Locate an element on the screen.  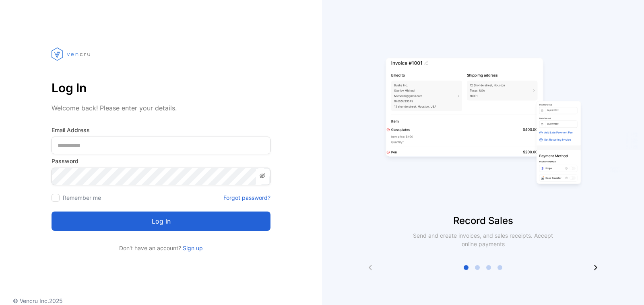
p: Welcome back! Please enter your details. is located at coordinates (161, 108).